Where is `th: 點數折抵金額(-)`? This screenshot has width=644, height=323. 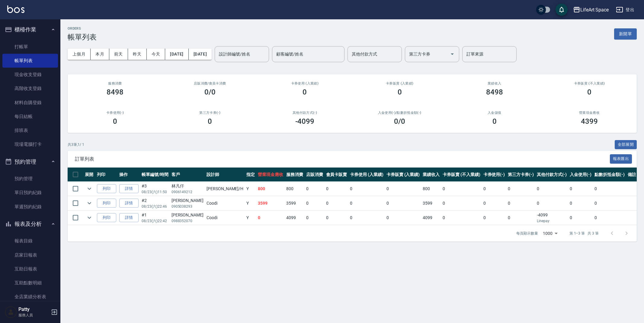 th: 點數折抵金額(-) is located at coordinates (609, 174).